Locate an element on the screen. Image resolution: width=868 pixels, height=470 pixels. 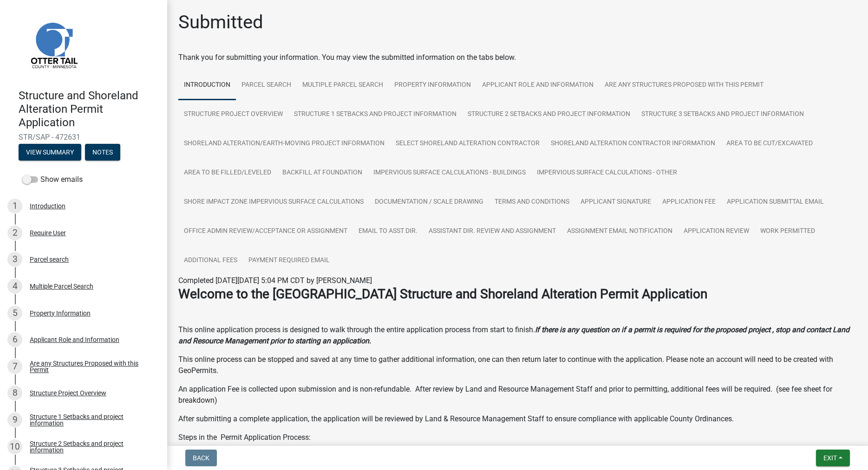
div: Multiple Parcel Search is located at coordinates (61, 287).